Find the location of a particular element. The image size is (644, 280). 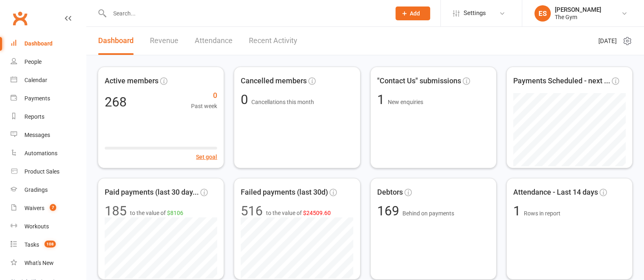

a: Attendance is located at coordinates (214, 41).